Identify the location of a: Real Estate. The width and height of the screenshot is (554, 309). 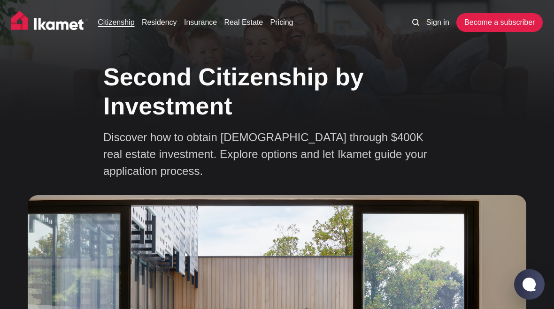
(244, 23).